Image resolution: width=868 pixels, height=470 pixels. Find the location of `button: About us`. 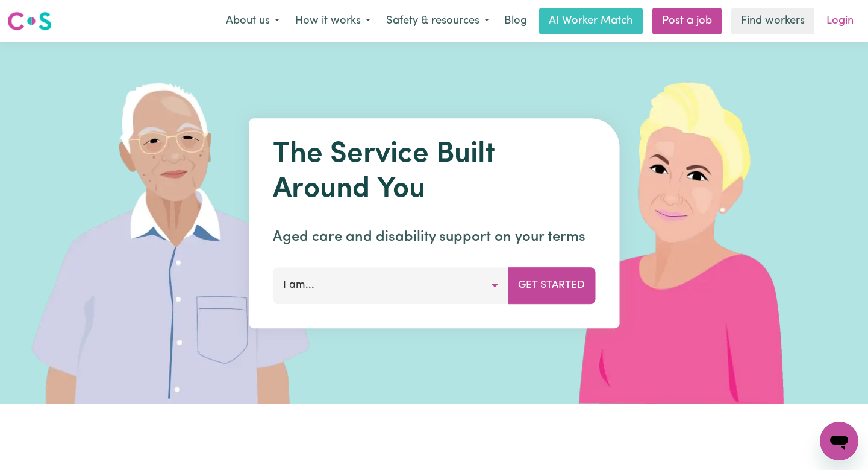

button: About us is located at coordinates (253, 21).